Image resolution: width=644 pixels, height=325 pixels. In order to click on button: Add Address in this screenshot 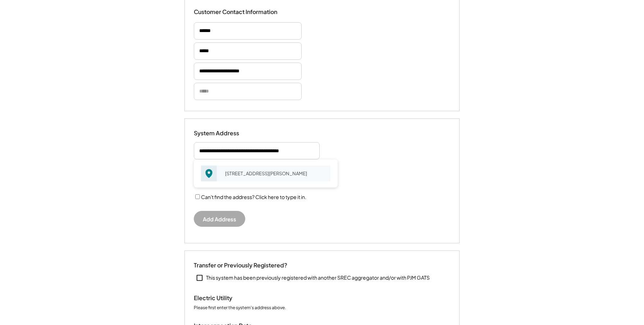, I will do `click(219, 219)`.